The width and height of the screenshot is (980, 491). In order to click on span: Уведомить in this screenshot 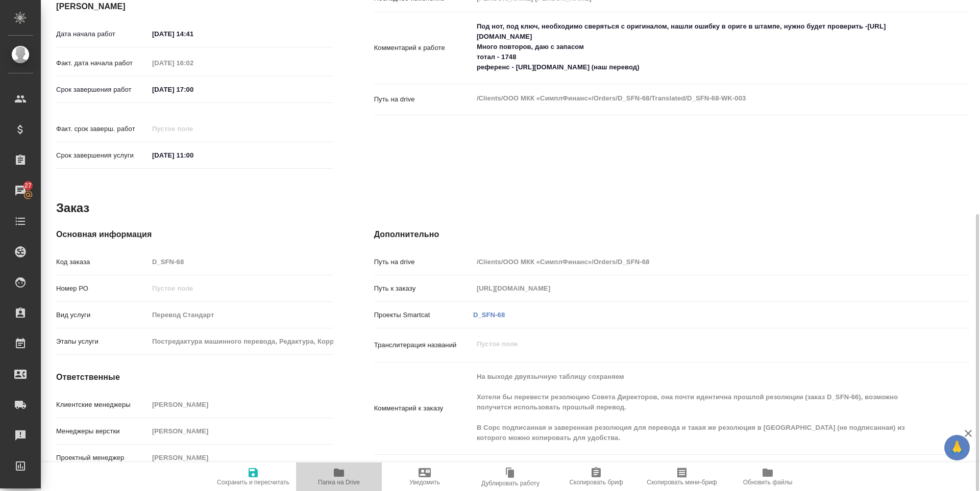, I will do `click(425, 482)`.